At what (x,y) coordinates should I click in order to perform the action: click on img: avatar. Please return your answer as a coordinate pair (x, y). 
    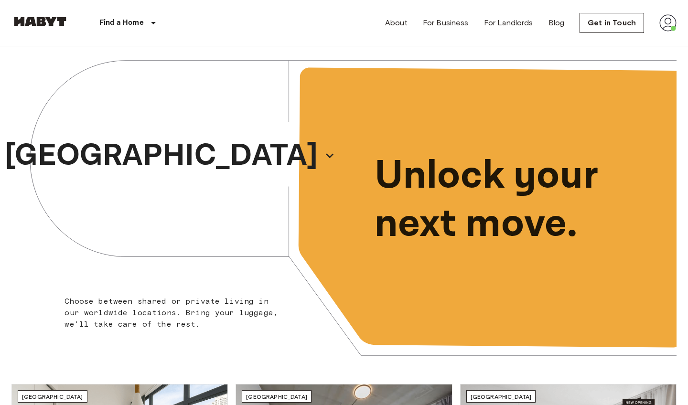
    Looking at the image, I should click on (668, 23).